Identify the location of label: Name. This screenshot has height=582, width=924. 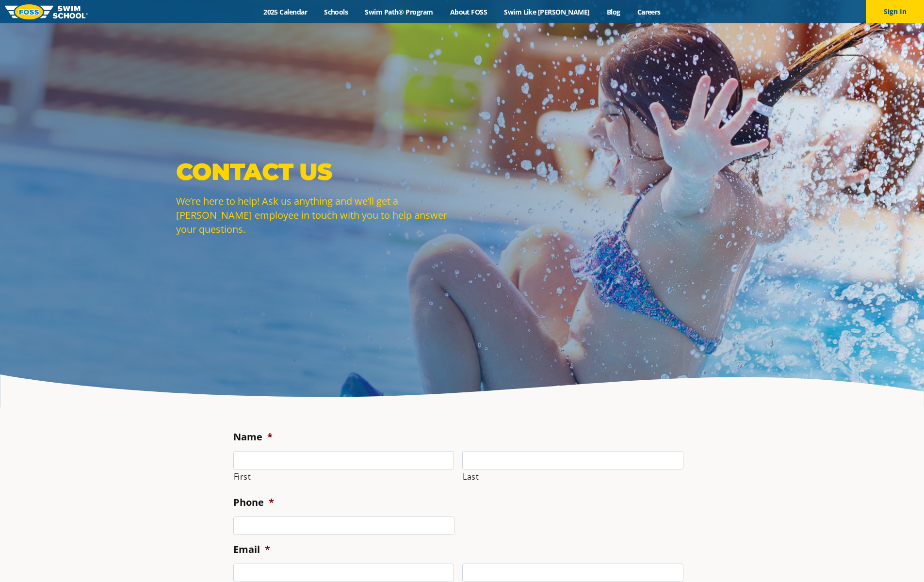
(253, 437).